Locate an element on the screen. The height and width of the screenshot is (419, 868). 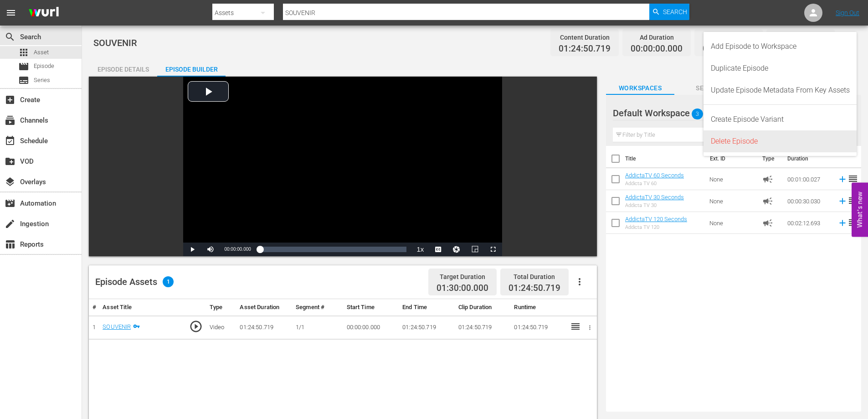
button: Captions is located at coordinates (438, 250).